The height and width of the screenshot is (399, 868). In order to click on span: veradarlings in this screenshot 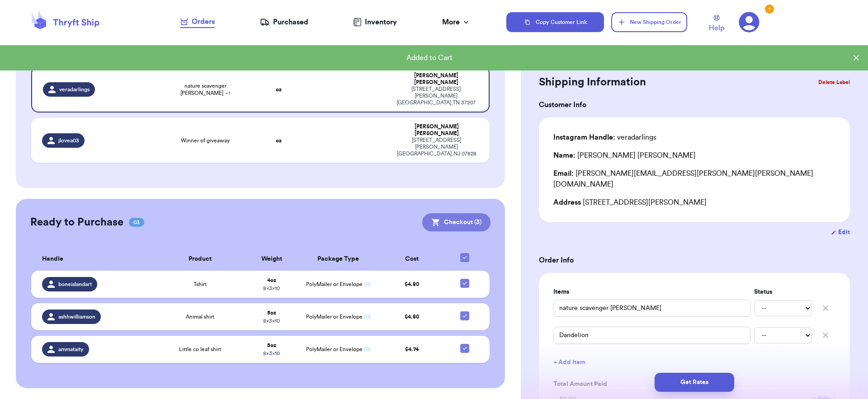, I will do `click(74, 89)`.